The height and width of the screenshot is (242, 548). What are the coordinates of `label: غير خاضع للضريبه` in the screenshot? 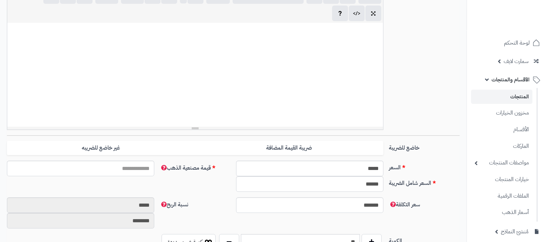 It's located at (101, 148).